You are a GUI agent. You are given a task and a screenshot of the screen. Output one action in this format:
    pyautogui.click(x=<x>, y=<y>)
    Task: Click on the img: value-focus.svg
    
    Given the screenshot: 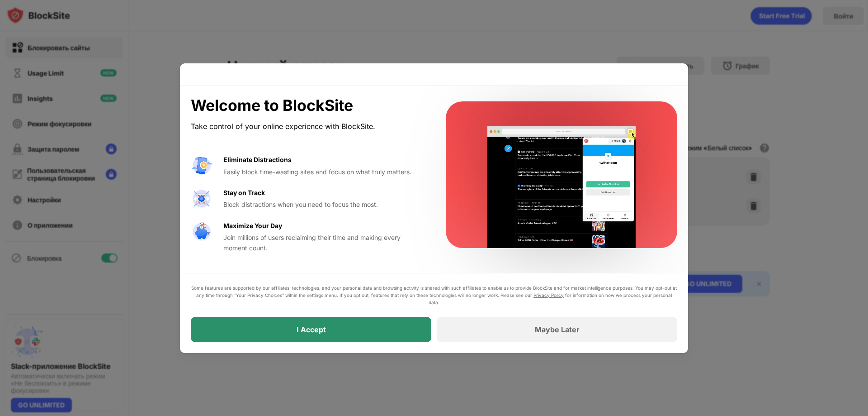 What is the action you would take?
    pyautogui.click(x=202, y=199)
    